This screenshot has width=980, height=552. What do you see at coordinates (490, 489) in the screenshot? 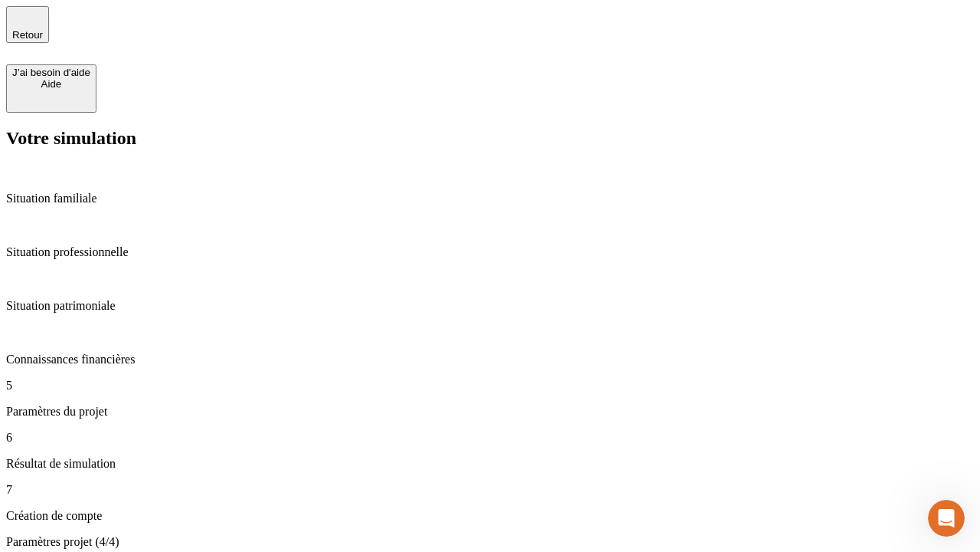
I see `p: 7` at bounding box center [490, 489].